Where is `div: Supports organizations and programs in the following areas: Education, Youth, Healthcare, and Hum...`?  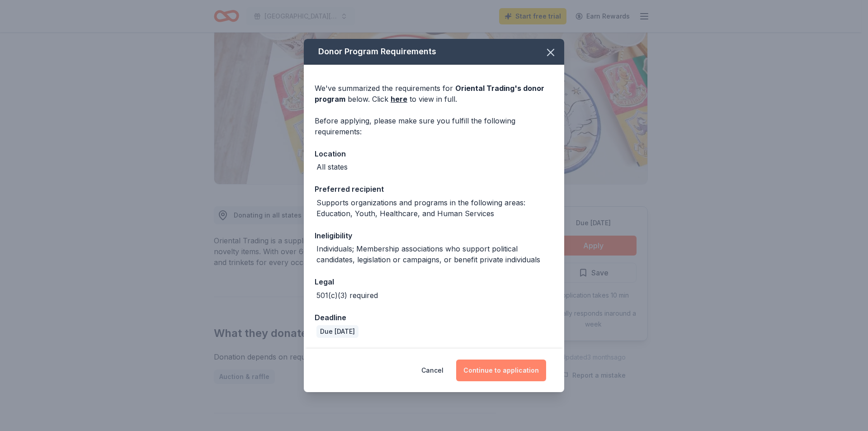 div: Supports organizations and programs in the following areas: Education, Youth, Healthcare, and Hum... is located at coordinates (435, 208).